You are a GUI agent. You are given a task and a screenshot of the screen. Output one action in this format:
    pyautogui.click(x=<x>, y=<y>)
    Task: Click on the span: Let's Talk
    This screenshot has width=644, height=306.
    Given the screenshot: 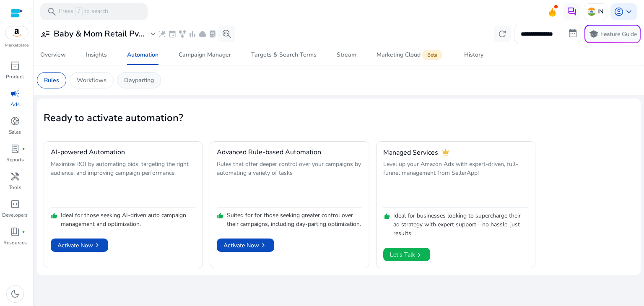 What is the action you would take?
    pyautogui.click(x=406, y=255)
    